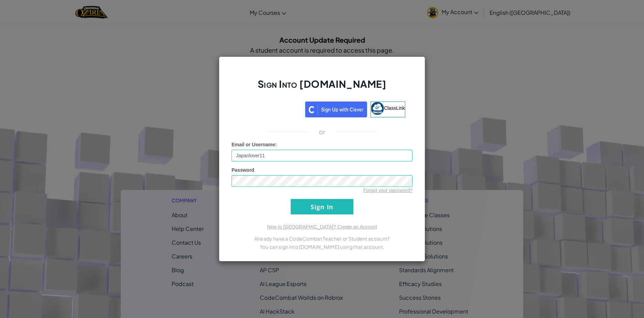 The image size is (644, 318). What do you see at coordinates (378, 108) in the screenshot?
I see `img: classlink-logo-small.png` at bounding box center [378, 108].